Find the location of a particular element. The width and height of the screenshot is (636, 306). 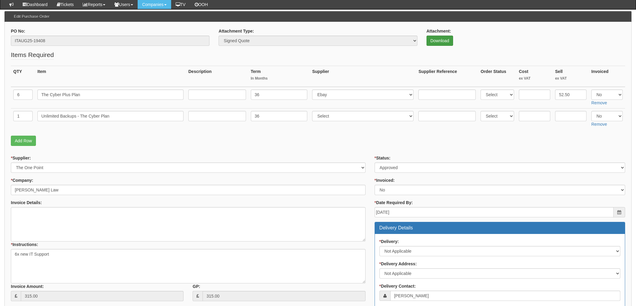

th: Term is located at coordinates (279, 77).